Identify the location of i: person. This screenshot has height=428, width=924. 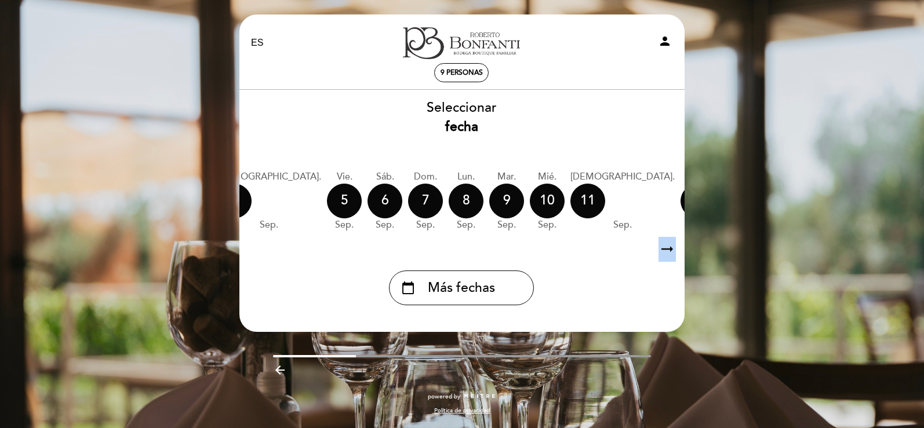
(665, 41).